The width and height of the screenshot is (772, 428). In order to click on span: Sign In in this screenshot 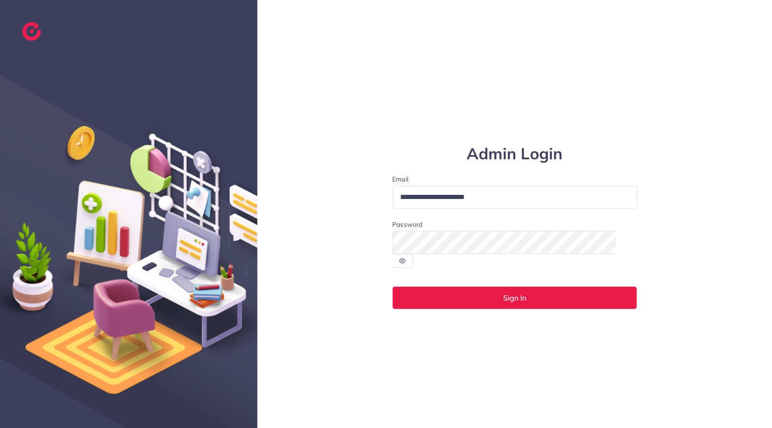, I will do `click(515, 298)`.